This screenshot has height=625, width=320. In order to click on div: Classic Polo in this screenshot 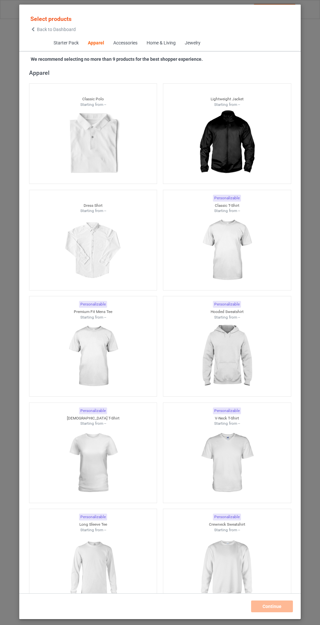, I will do `click(93, 99)`.